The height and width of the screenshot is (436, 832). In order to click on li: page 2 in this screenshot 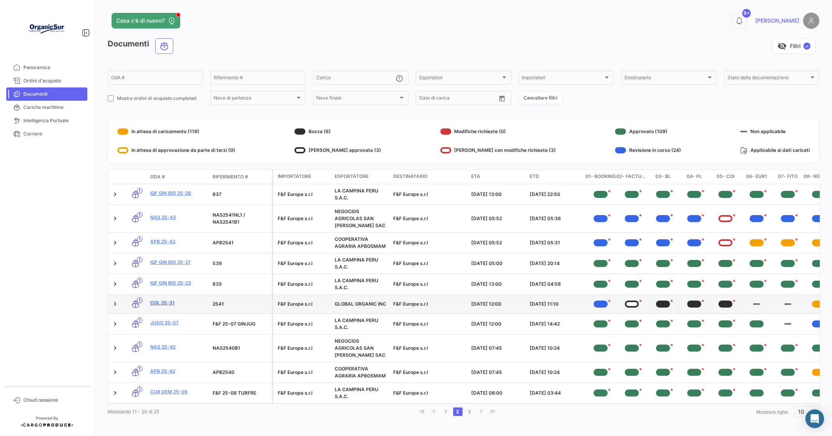, I will do `click(458, 412)`.